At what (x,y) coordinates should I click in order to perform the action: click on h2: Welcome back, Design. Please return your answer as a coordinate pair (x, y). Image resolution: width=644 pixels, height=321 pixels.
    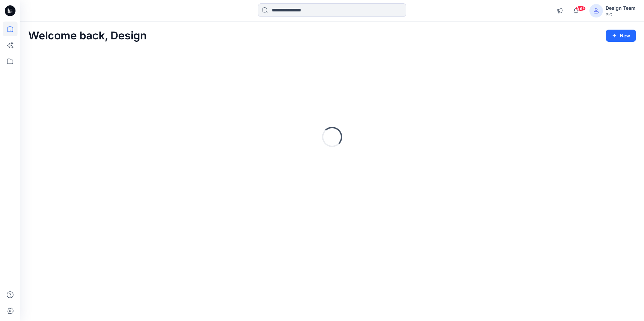
    Looking at the image, I should click on (88, 36).